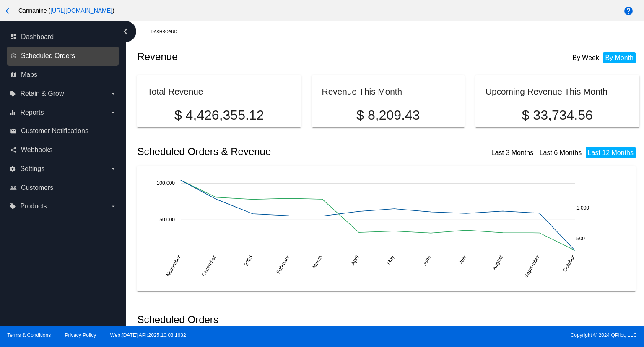  I want to click on p: $ 33,734.56, so click(558, 115).